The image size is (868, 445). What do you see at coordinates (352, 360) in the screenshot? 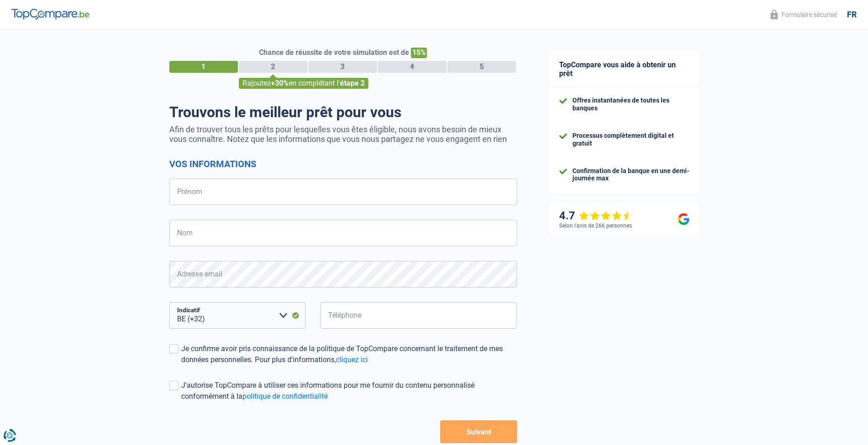
I see `a: cliquez ici` at bounding box center [352, 360].